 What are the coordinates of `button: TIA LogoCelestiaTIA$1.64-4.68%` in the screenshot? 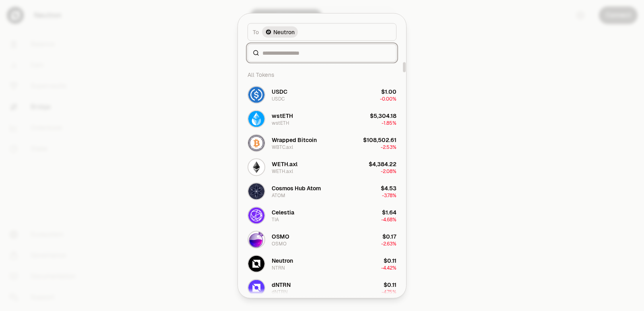 It's located at (322, 215).